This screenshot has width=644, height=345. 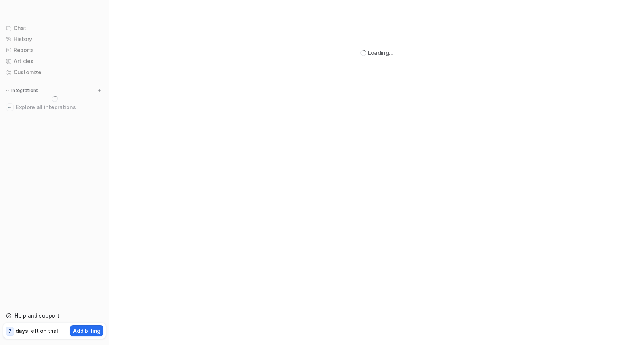 I want to click on img: menu_add.svg, so click(x=99, y=91).